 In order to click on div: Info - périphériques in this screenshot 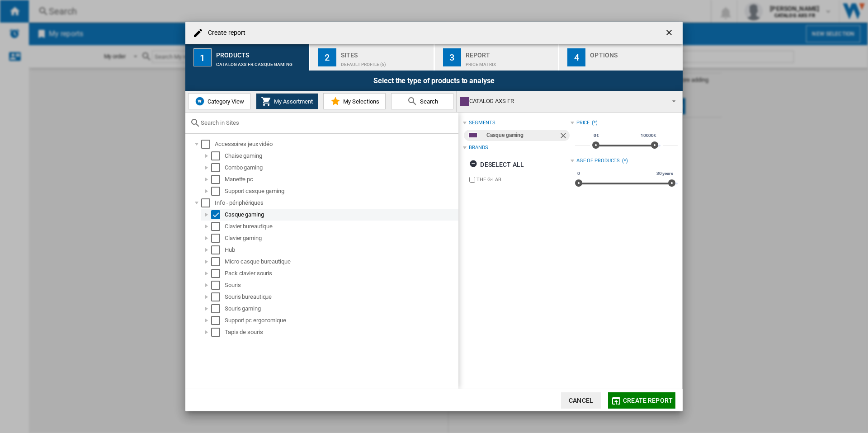, I will do `click(336, 203)`.